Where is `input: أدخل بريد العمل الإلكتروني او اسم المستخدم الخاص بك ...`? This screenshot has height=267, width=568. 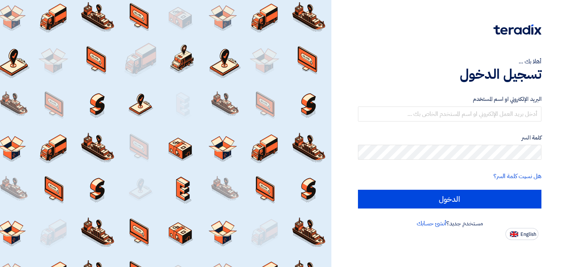 input: أدخل بريد العمل الإلكتروني او اسم المستخدم الخاص بك ... is located at coordinates (450, 114).